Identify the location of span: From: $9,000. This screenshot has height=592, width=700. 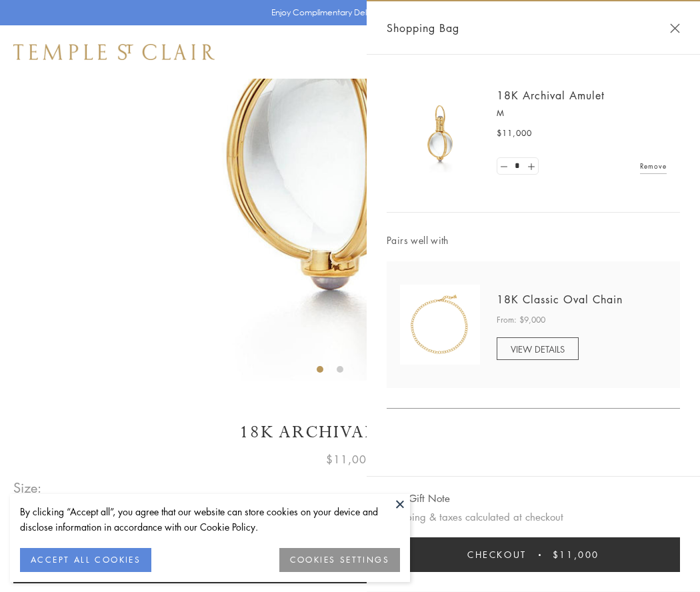
(521, 320).